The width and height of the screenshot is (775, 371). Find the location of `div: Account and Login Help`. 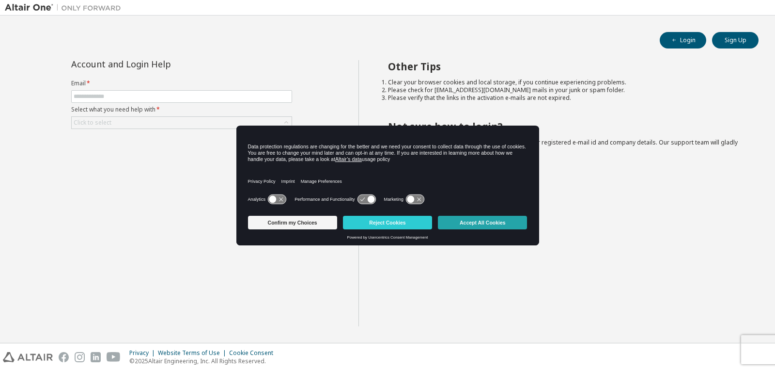

div: Account and Login Help is located at coordinates (159, 64).